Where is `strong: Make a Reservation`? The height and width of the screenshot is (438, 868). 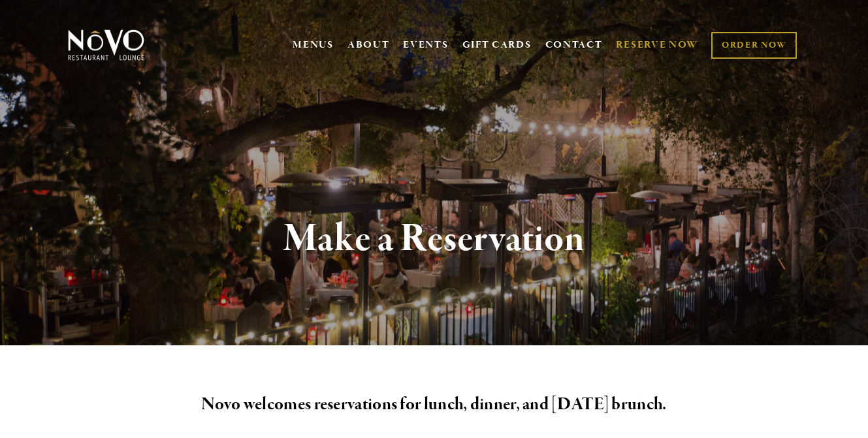
strong: Make a Reservation is located at coordinates (434, 239).